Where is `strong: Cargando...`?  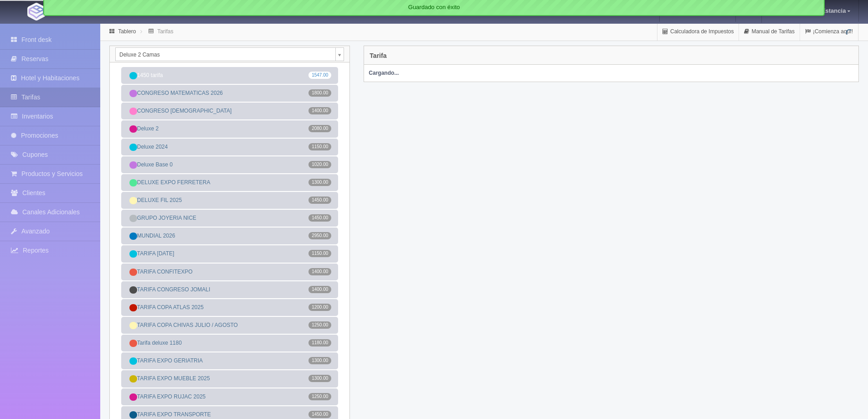
strong: Cargando... is located at coordinates (383, 73).